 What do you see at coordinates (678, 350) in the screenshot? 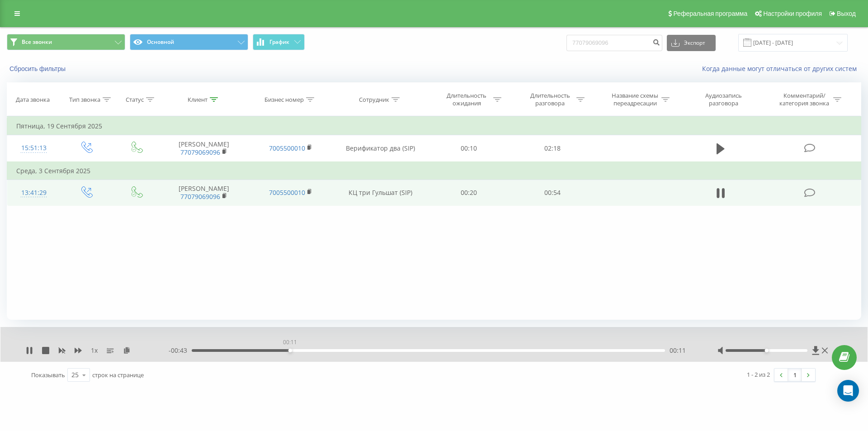
I see `span: 00:11` at bounding box center [678, 350].